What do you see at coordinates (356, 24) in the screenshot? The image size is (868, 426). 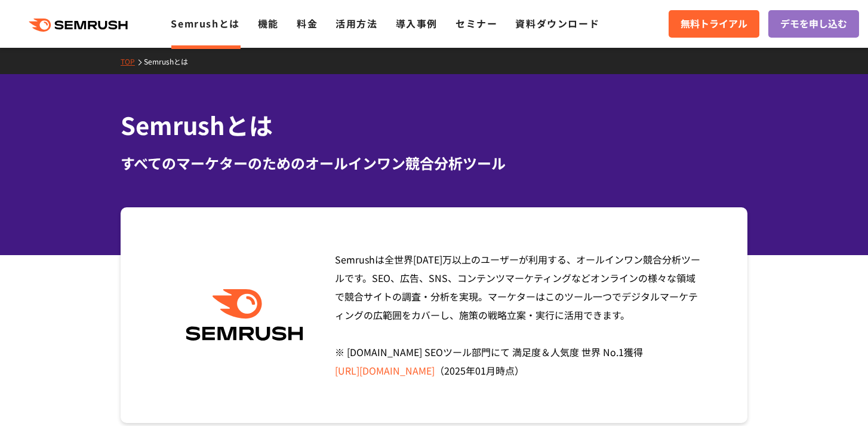 I see `a: 活用方法` at bounding box center [356, 24].